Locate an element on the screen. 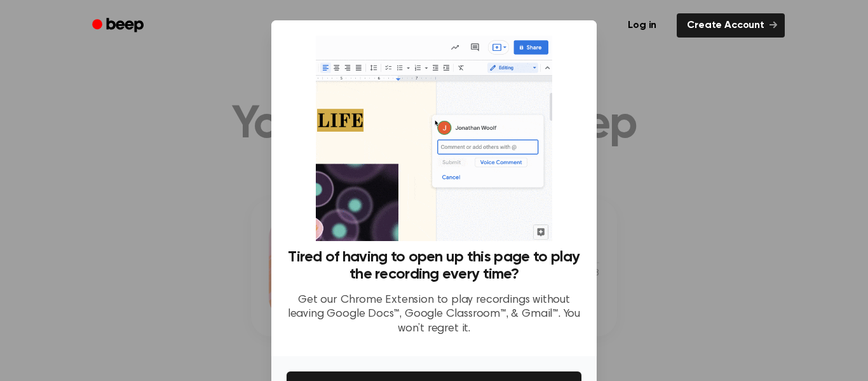  h3: Tired of having to open up this page to play the recording every time? is located at coordinates (434, 266).